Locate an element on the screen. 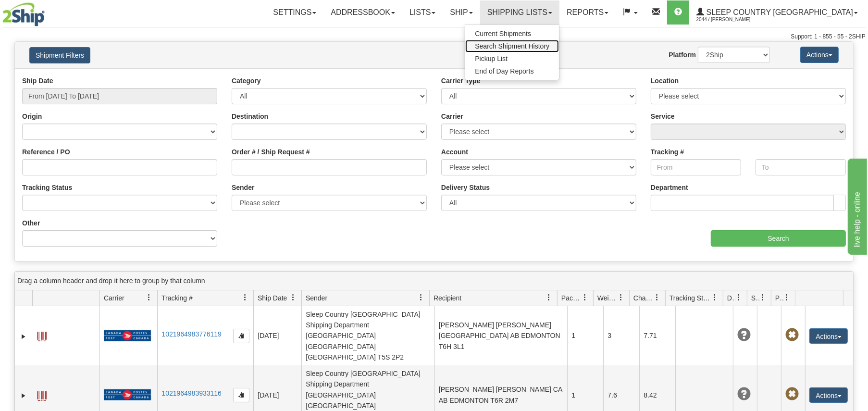 The height and width of the screenshot is (411, 868). span: Charge is located at coordinates (644, 298).